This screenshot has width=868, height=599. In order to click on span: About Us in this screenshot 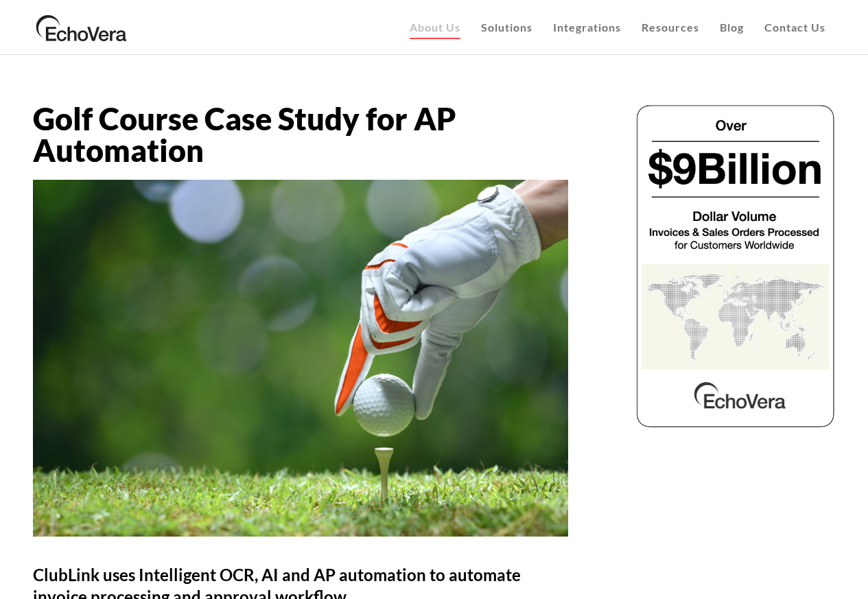, I will do `click(435, 27)`.